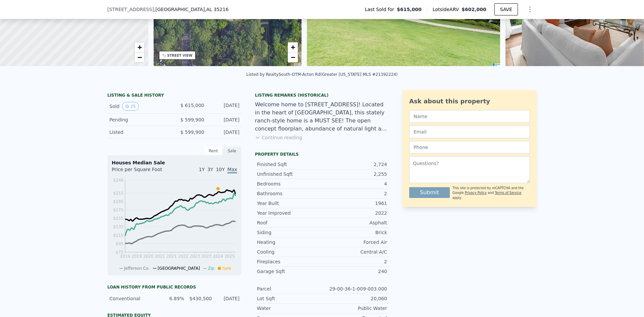  I want to click on span: Last Sold for, so click(381, 9).